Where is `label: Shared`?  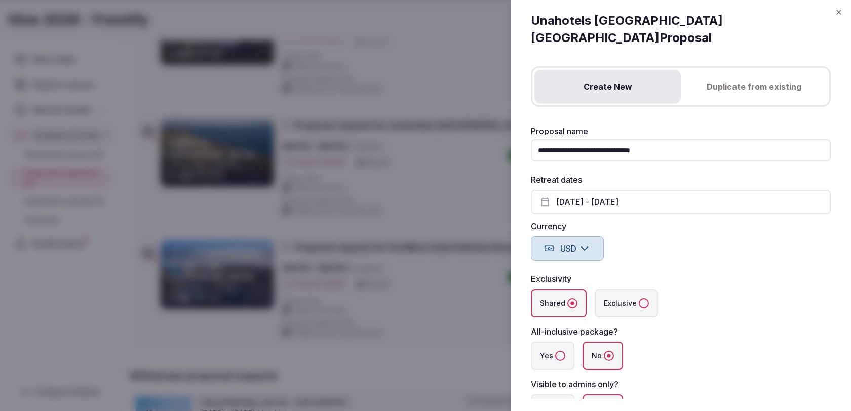 label: Shared is located at coordinates (558, 303).